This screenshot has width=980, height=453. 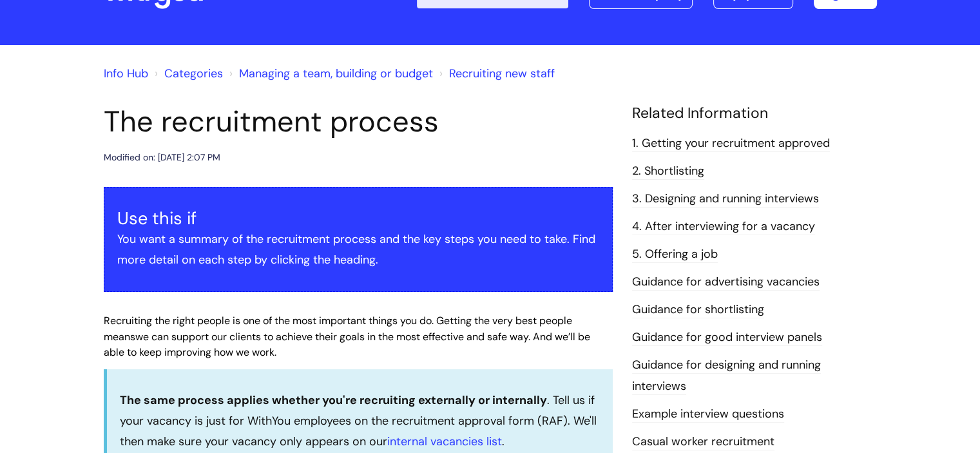 What do you see at coordinates (727, 337) in the screenshot?
I see `a: Guidance for good interview panels` at bounding box center [727, 337].